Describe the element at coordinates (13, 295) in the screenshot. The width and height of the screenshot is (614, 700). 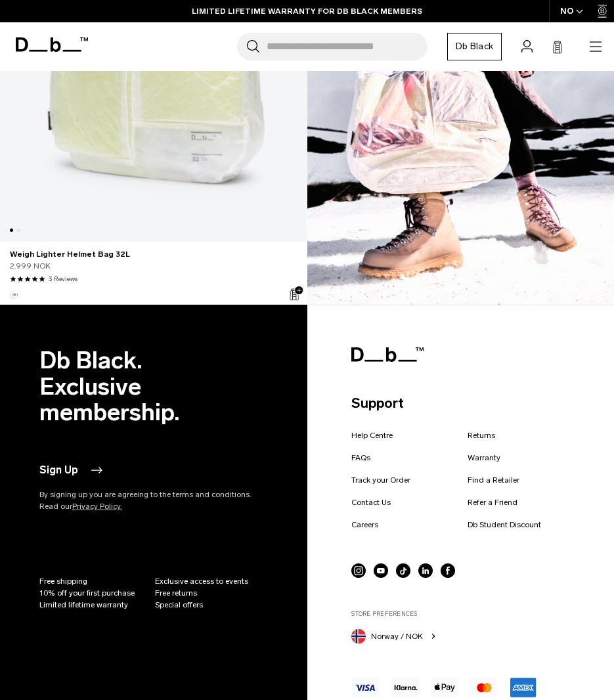
I see `button: Aurora` at that location.